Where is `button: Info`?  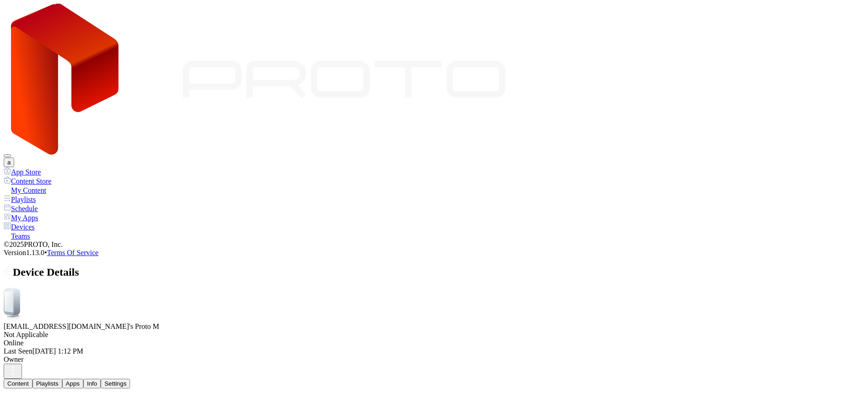
button: Info is located at coordinates (92, 383).